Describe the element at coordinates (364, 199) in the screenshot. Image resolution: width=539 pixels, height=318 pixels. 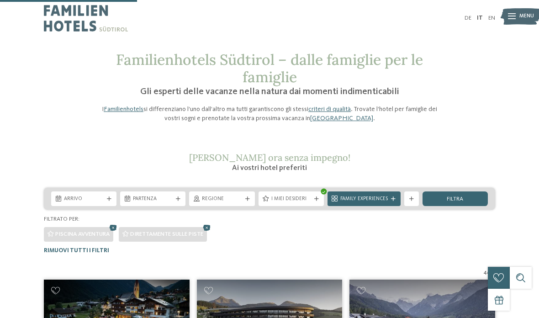
I see `span: Family Experiences` at that location.